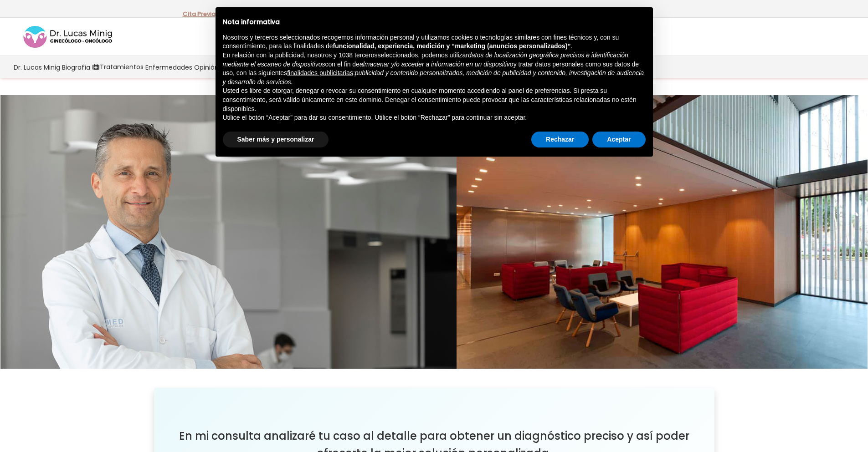  Describe the element at coordinates (434, 68) in the screenshot. I see `p: En relación con la publicidad, nosotros y 1038 terceros , podemos utilizar con el fin de y tratar...` at that location.